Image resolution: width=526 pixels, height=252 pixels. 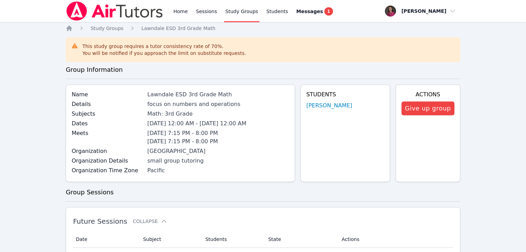 I want to click on label: Meets, so click(x=107, y=133).